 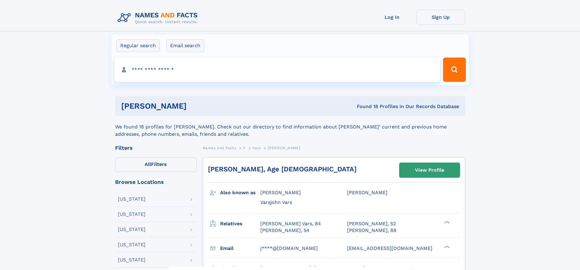 What do you see at coordinates (159, 18) in the screenshot?
I see `img: Logo Names and Facts` at bounding box center [159, 18].